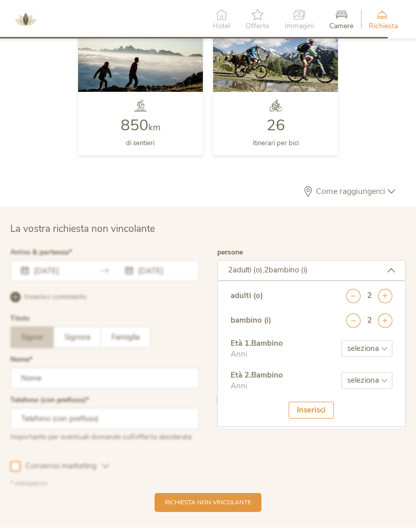 This screenshot has width=416, height=532. I want to click on span: km, so click(154, 127).